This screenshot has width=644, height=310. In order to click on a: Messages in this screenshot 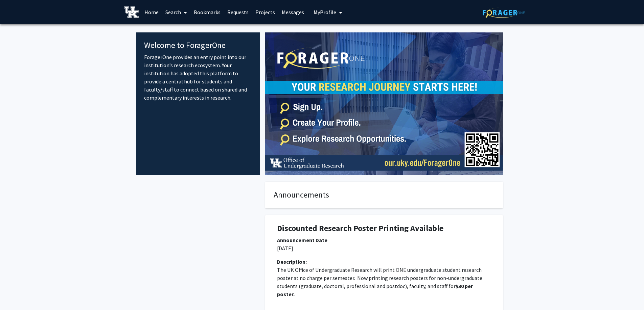, I will do `click(293, 12)`.